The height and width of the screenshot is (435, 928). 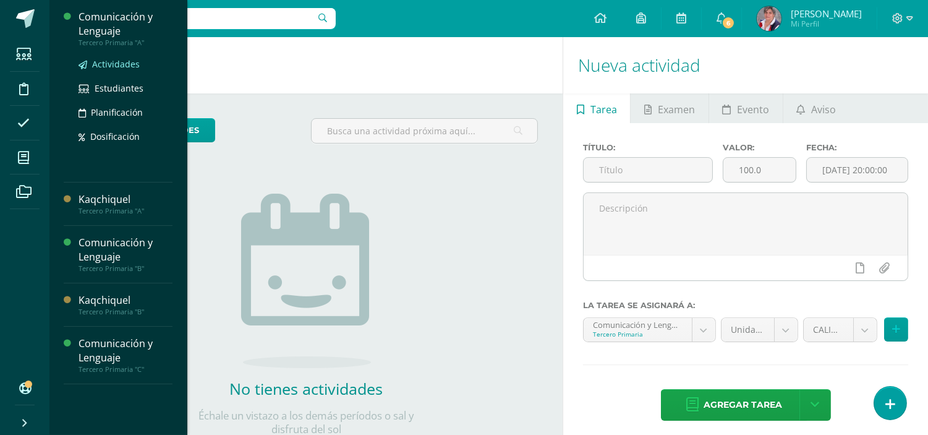 I want to click on input: Puntos máximos, so click(x=759, y=169).